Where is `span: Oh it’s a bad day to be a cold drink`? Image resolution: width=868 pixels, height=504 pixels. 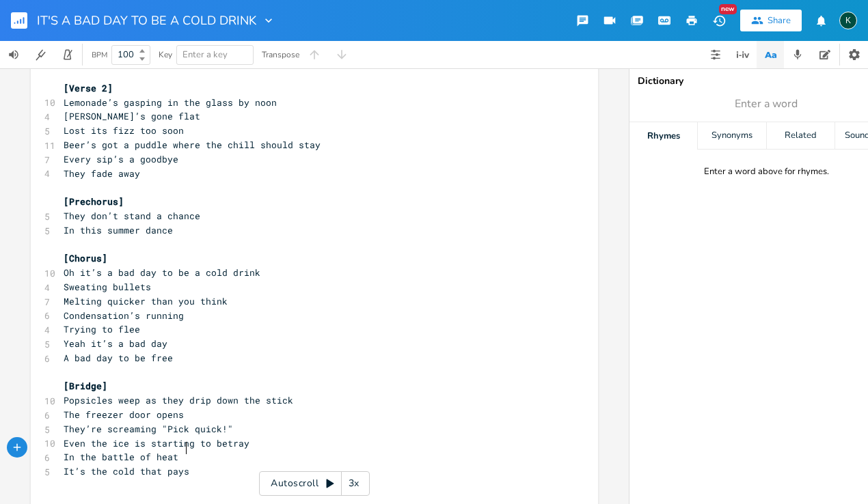 span: Oh it’s a bad day to be a cold drink is located at coordinates (162, 273).